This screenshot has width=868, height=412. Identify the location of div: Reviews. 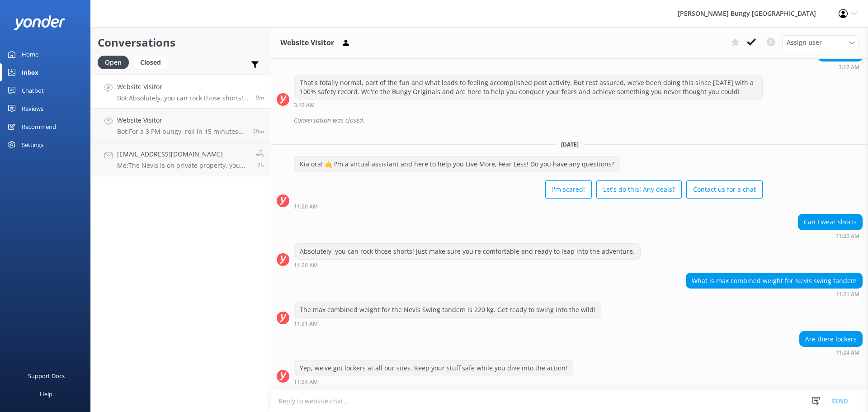
(33, 108).